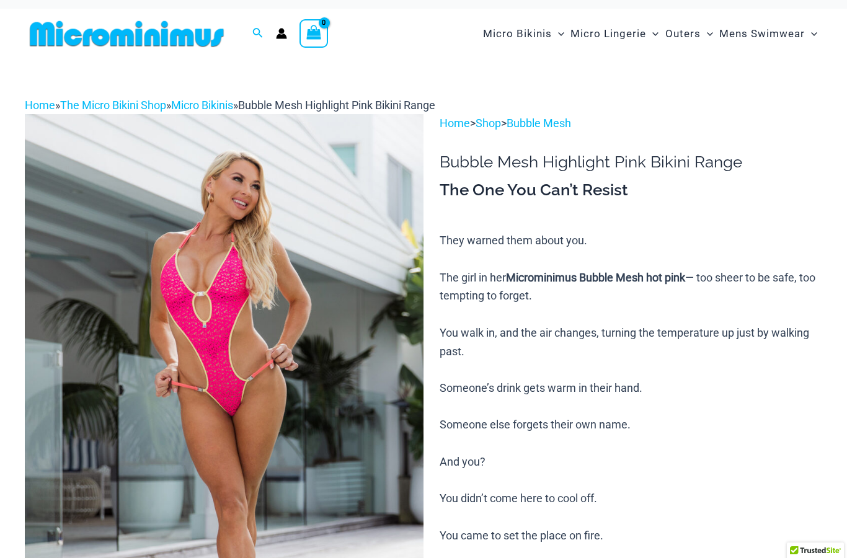 The width and height of the screenshot is (847, 558). What do you see at coordinates (314, 33) in the screenshot?
I see `a: View Shopping Cart, empty` at bounding box center [314, 33].